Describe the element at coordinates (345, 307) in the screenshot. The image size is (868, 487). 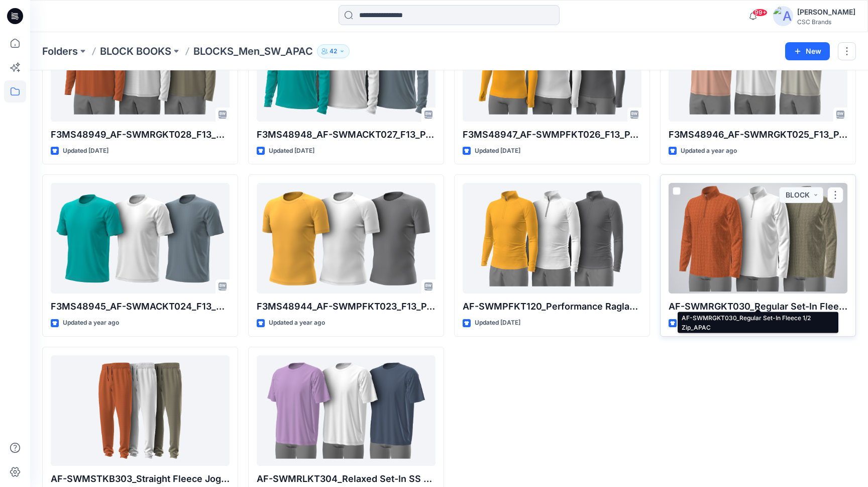
I see `p: F3MS48944_AF-SWMPFKT023_F13_PAPERF_VFA` at that location.